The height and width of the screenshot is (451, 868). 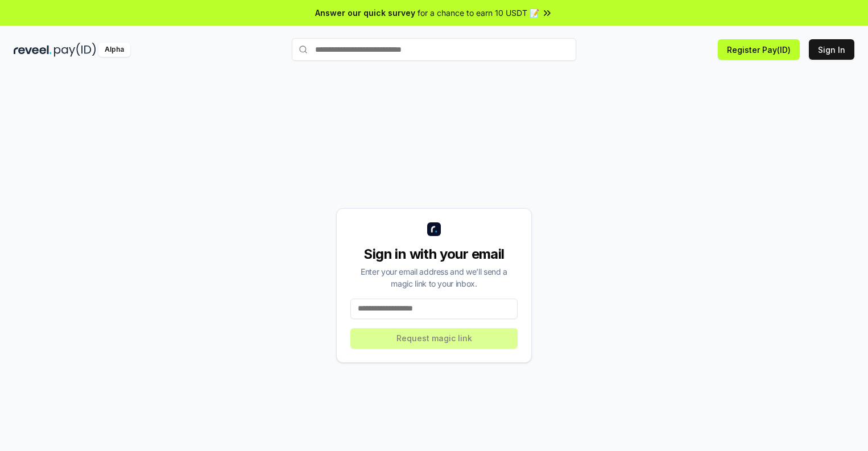 What do you see at coordinates (832, 49) in the screenshot?
I see `button: Sign In` at bounding box center [832, 49].